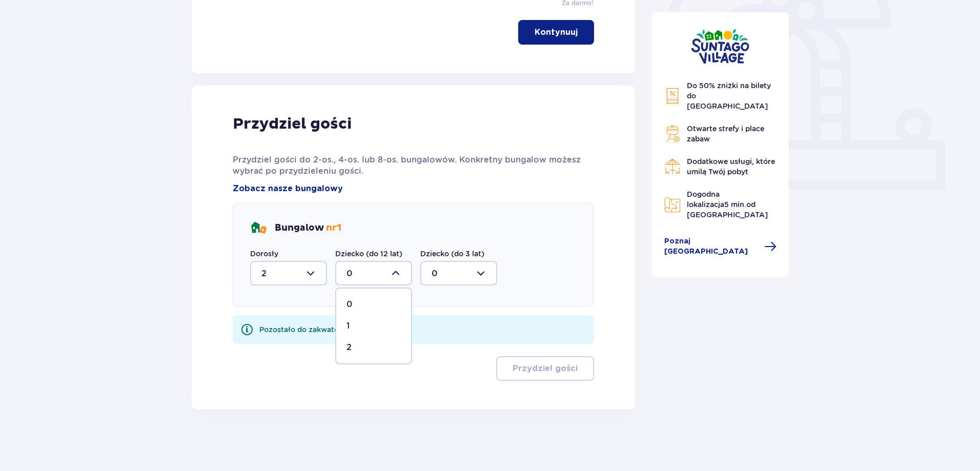 Image resolution: width=980 pixels, height=471 pixels. What do you see at coordinates (556, 32) in the screenshot?
I see `button: Kontynuuj` at bounding box center [556, 32].